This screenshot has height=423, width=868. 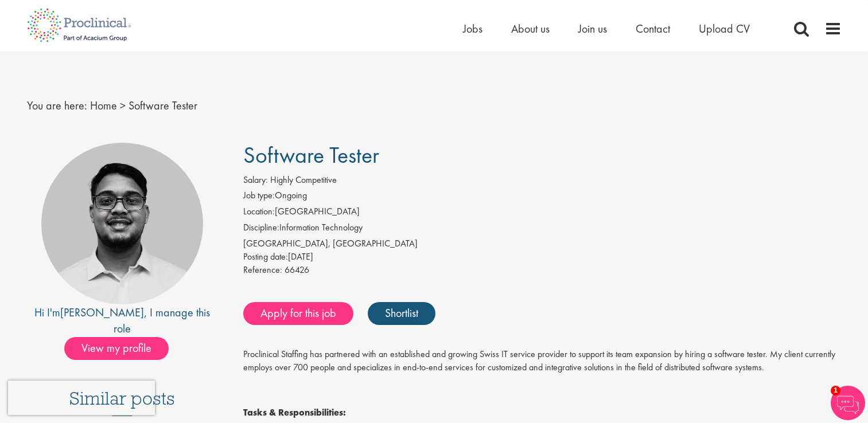 I want to click on p: Proclinical Staffing has partnered with an established and growing Swiss IT service provider to s..., so click(x=542, y=361).